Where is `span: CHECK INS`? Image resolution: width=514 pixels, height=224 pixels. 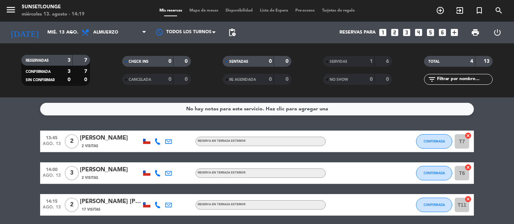 span: CHECK INS is located at coordinates (138, 62).